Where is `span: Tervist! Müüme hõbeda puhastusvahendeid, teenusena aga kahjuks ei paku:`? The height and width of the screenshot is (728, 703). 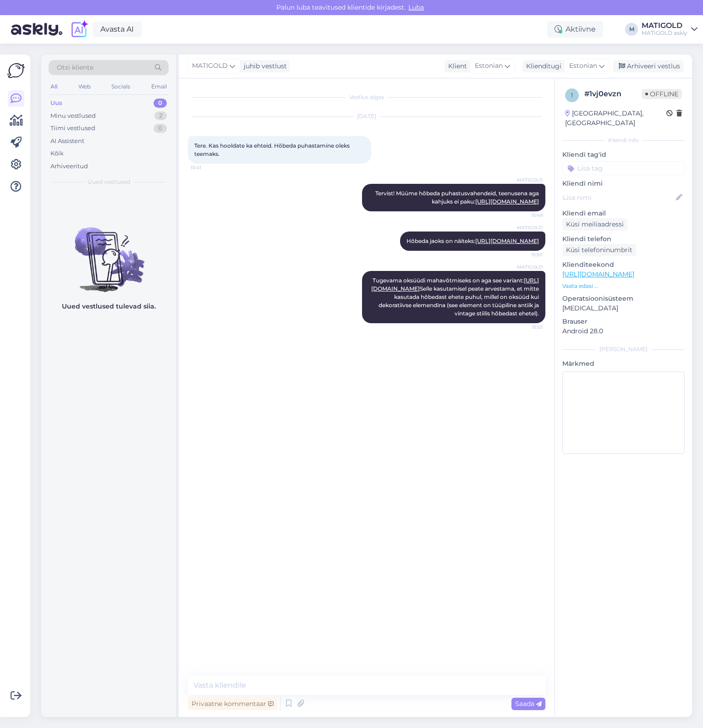
span: Tervist! Müüme hõbeda puhastusvahendeid, teenusena aga kahjuks ei paku: is located at coordinates (458, 197).